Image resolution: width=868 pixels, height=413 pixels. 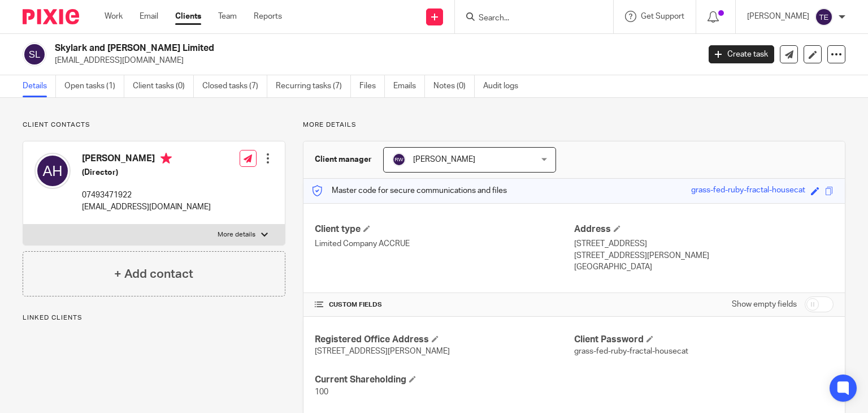 I want to click on h4: Address, so click(x=704, y=229).